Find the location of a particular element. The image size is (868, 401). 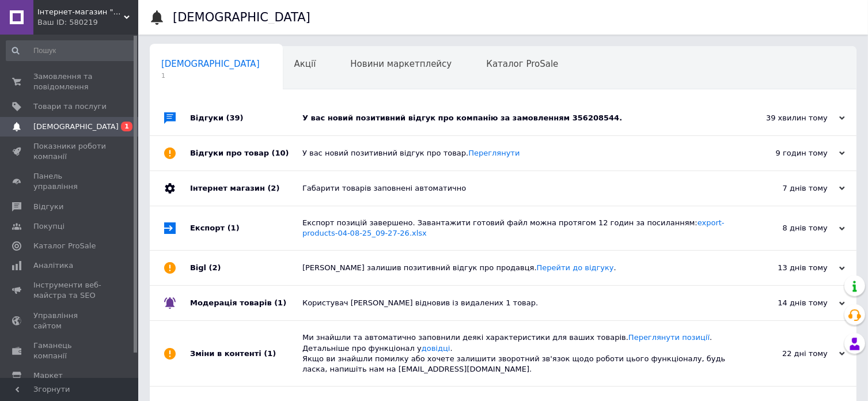

div: Відгуки про товар is located at coordinates (246, 154).